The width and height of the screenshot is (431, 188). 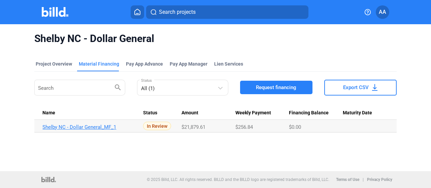 What do you see at coordinates (54, 64) in the screenshot?
I see `div: Project Overview` at bounding box center [54, 64].